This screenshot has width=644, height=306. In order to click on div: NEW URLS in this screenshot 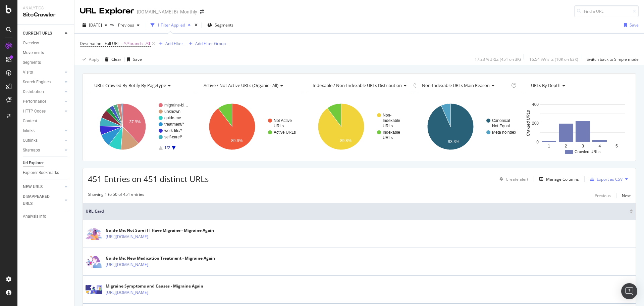, I will do `click(32, 187)`.